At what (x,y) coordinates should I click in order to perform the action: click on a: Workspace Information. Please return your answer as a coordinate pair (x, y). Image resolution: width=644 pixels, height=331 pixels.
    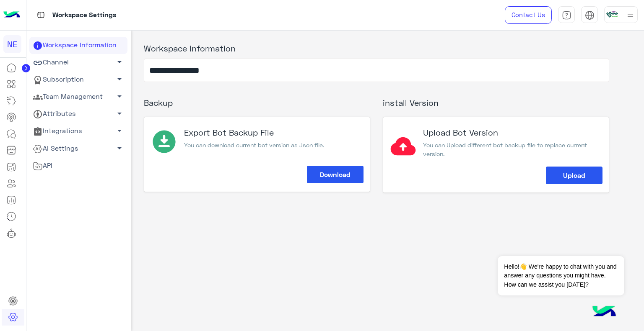
    Looking at the image, I should click on (79, 46).